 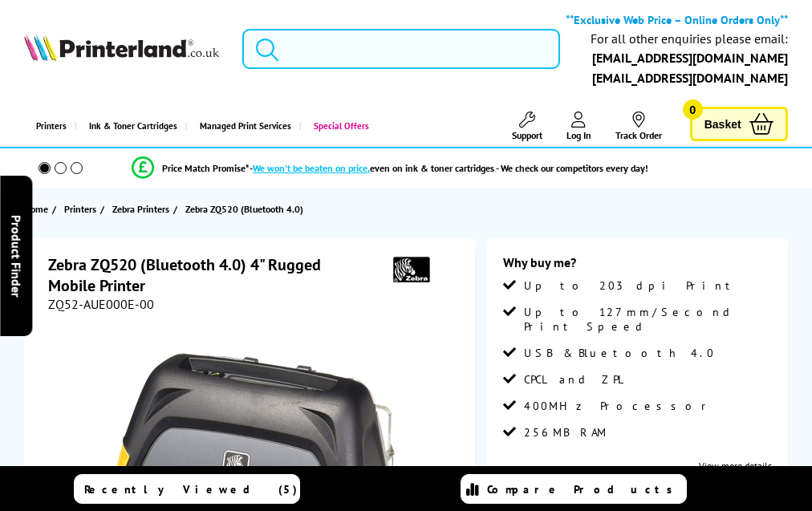 What do you see at coordinates (579, 134) in the screenshot?
I see `span: Log In` at bounding box center [579, 134].